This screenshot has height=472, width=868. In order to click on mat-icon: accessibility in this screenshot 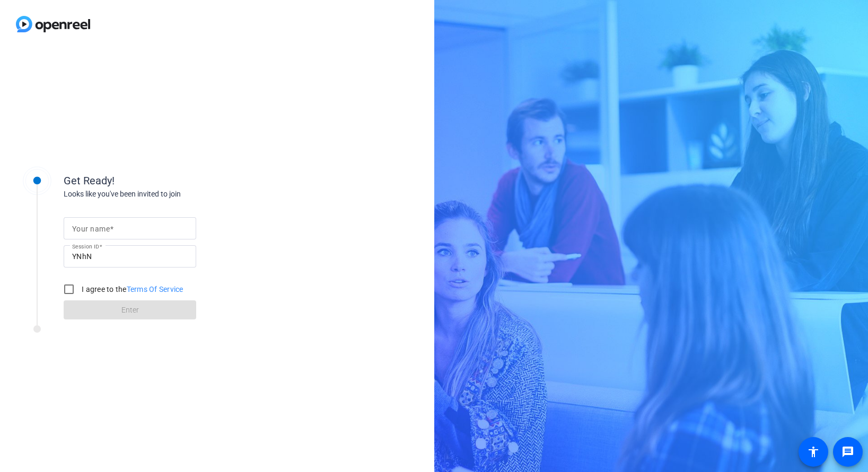, I will do `click(813, 452)`.